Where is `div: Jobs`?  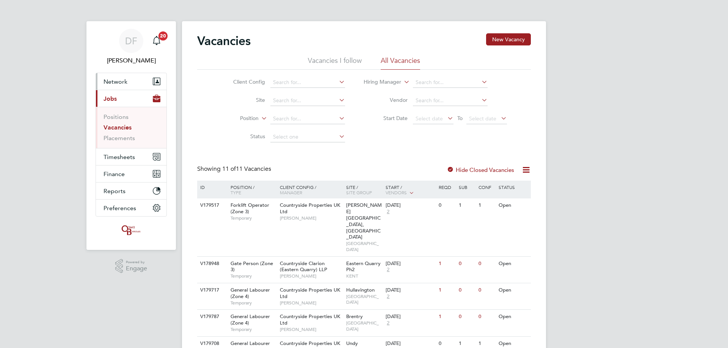
div: Jobs is located at coordinates (131, 127).